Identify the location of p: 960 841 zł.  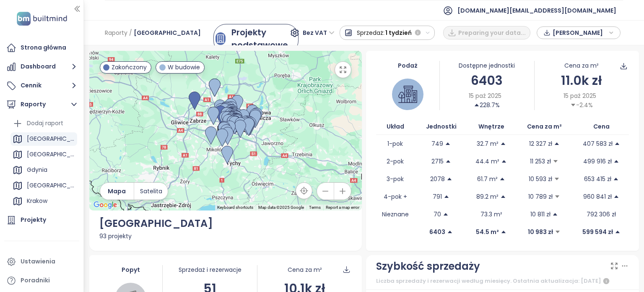
(598, 196).